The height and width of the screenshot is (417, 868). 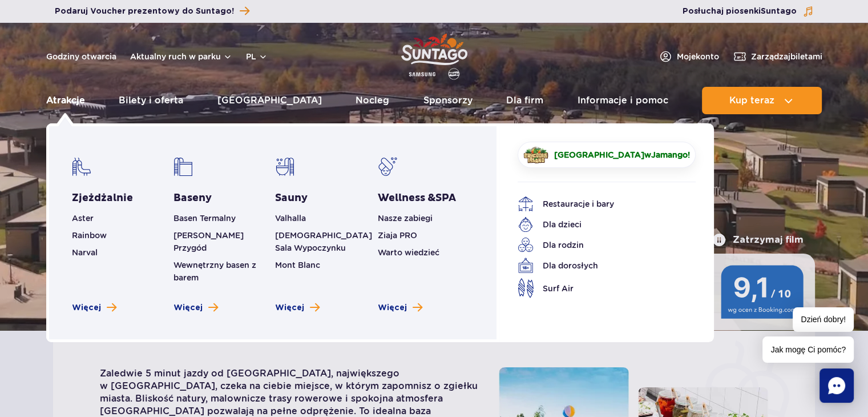 What do you see at coordinates (598, 224) in the screenshot?
I see `a: Dla dzieci` at bounding box center [598, 224].